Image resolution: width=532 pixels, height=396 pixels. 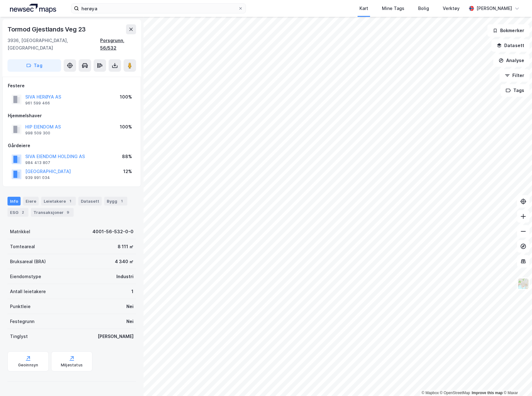 I want to click on div: 2, so click(x=23, y=212).